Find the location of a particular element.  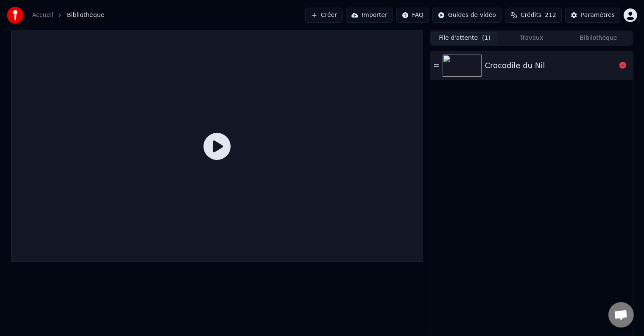

button: Bibliothèque is located at coordinates (599, 38).